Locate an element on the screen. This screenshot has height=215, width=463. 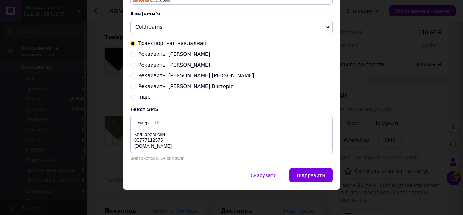
span: Відправити is located at coordinates (311, 175).